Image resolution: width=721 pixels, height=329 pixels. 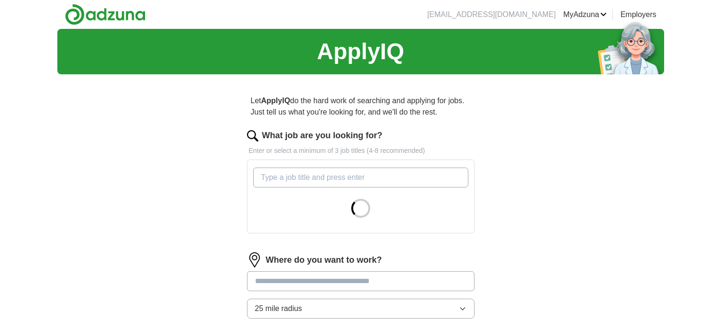 What do you see at coordinates (585, 15) in the screenshot?
I see `a: MyAdzuna` at bounding box center [585, 15].